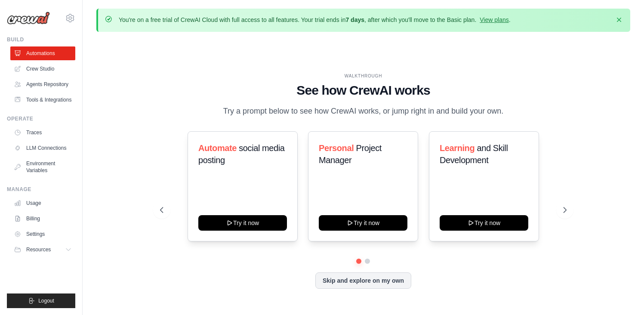  I want to click on a: Usage, so click(43, 203).